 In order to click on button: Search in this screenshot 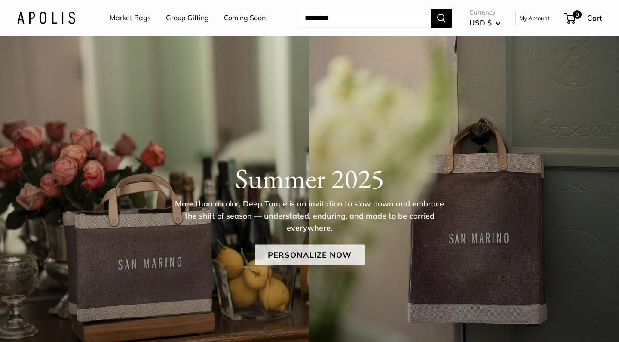, I will do `click(441, 18)`.